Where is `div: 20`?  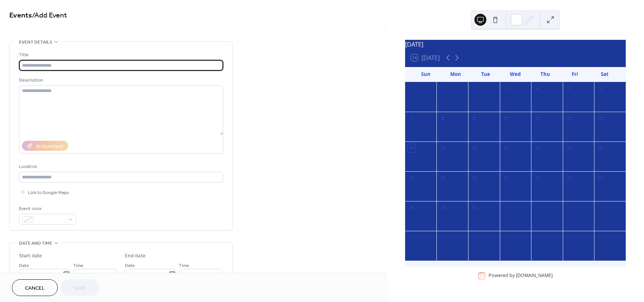 div: 20 is located at coordinates (601, 148).